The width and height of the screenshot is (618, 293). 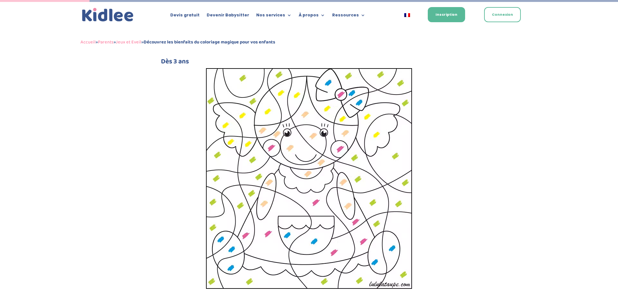 I want to click on a: Kidlee Logo, so click(x=108, y=15).